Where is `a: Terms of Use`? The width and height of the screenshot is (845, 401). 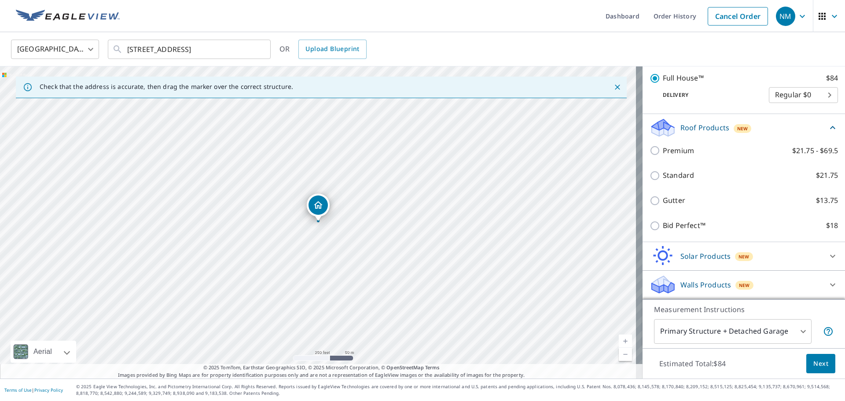
a: Terms of Use is located at coordinates (18, 390).